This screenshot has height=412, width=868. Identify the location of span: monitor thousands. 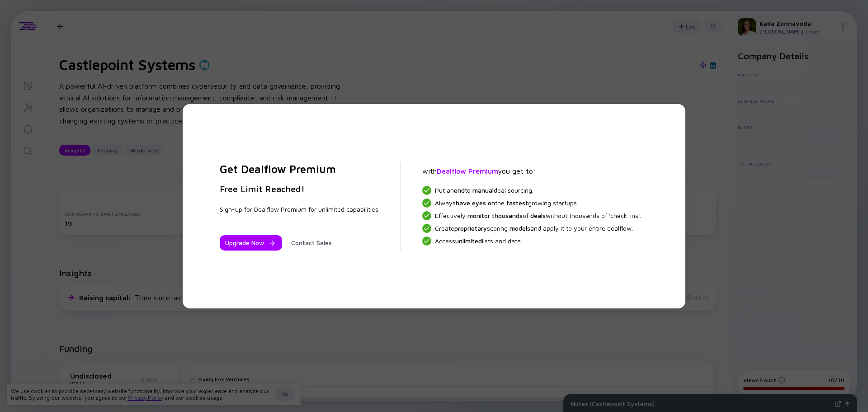
(496, 216).